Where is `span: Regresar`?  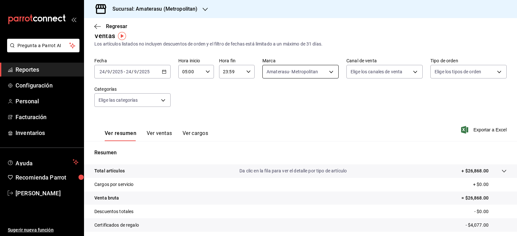 span: Regresar is located at coordinates (117, 26).